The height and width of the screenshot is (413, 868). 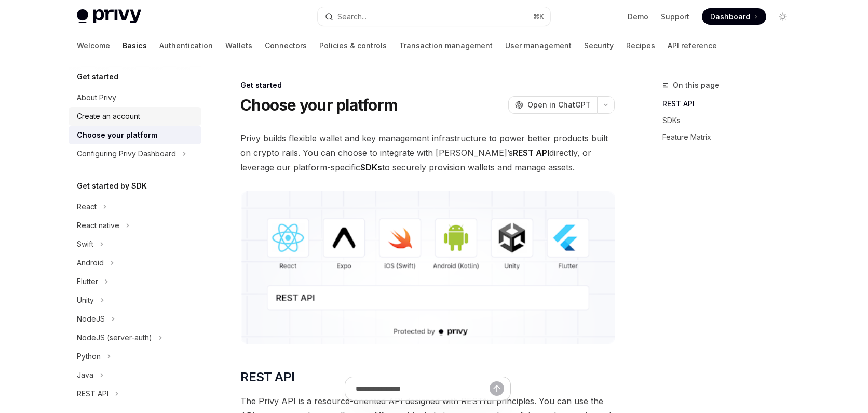 I want to click on a: Wallets, so click(x=239, y=46).